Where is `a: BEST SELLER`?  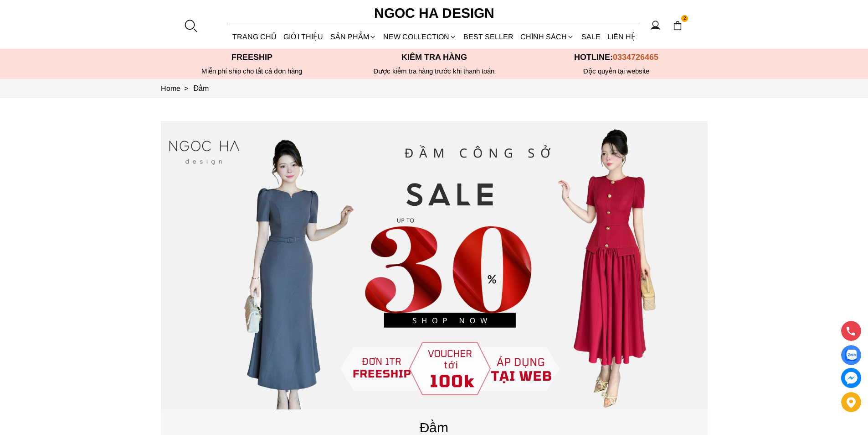
a: BEST SELLER is located at coordinates (488, 37).